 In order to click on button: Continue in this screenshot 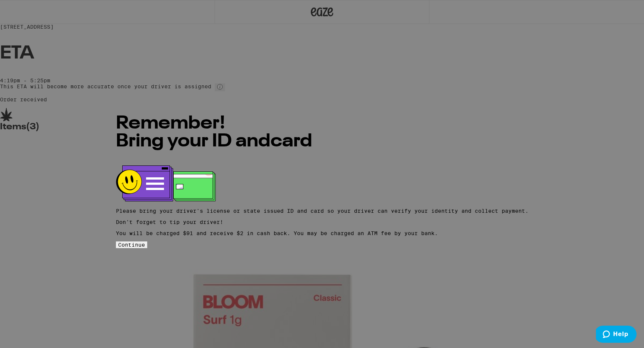, I will do `click(131, 244)`.